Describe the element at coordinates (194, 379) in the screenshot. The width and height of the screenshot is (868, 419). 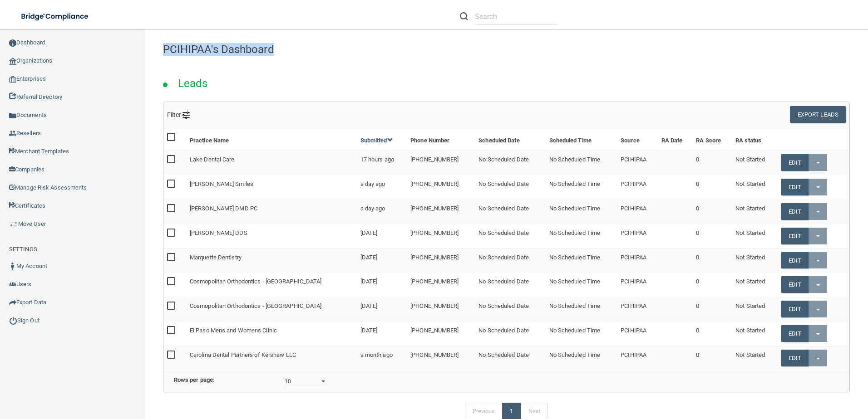
I see `b: Rows per page:` at that location.